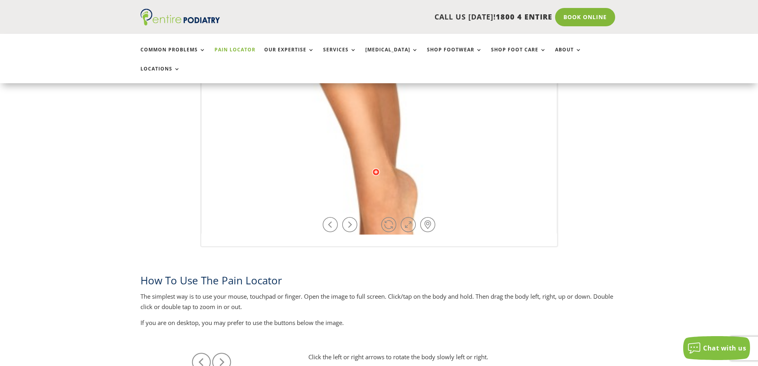 This screenshot has height=366, width=758. What do you see at coordinates (389, 224) in the screenshot?
I see `a: Play / Stop` at bounding box center [389, 224].